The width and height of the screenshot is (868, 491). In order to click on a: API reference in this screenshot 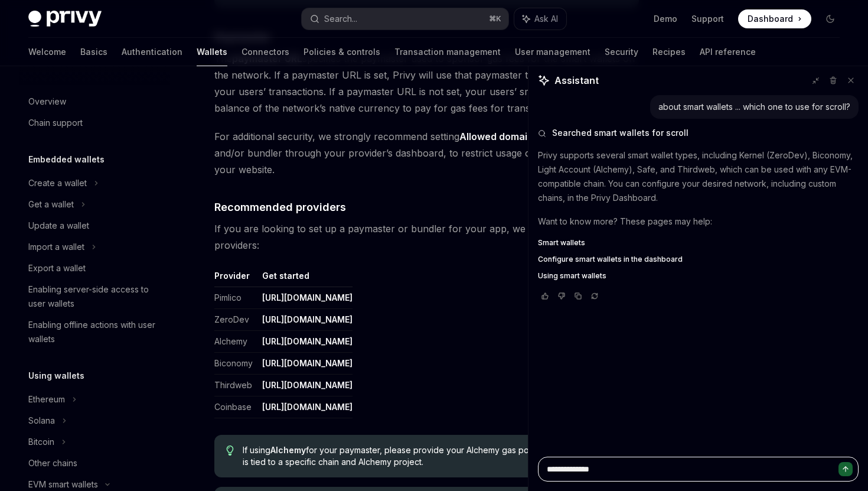, I will do `click(728, 52)`.